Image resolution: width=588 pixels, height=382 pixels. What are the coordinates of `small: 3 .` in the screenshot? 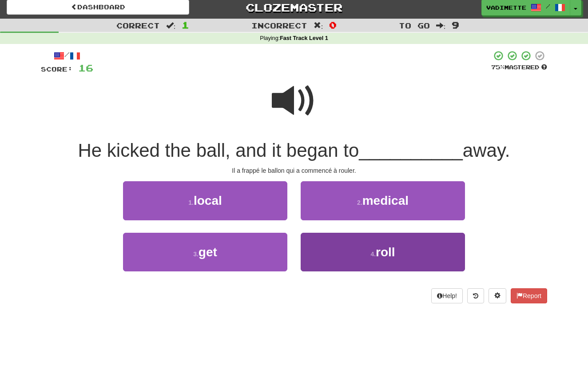 It's located at (196, 254).